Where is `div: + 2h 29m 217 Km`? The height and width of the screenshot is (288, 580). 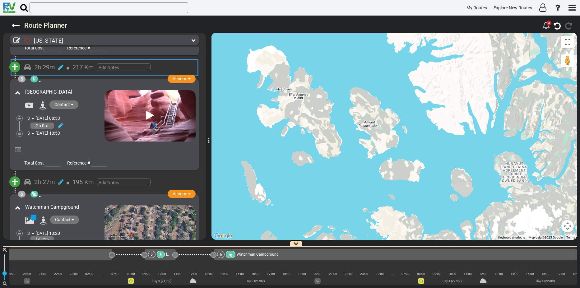 div: + 2h 29m 217 Km is located at coordinates (105, 67).